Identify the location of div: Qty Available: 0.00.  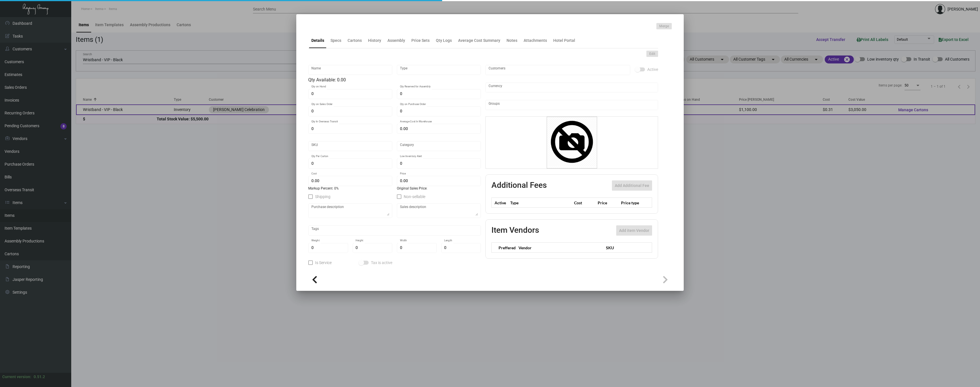
(394, 80).